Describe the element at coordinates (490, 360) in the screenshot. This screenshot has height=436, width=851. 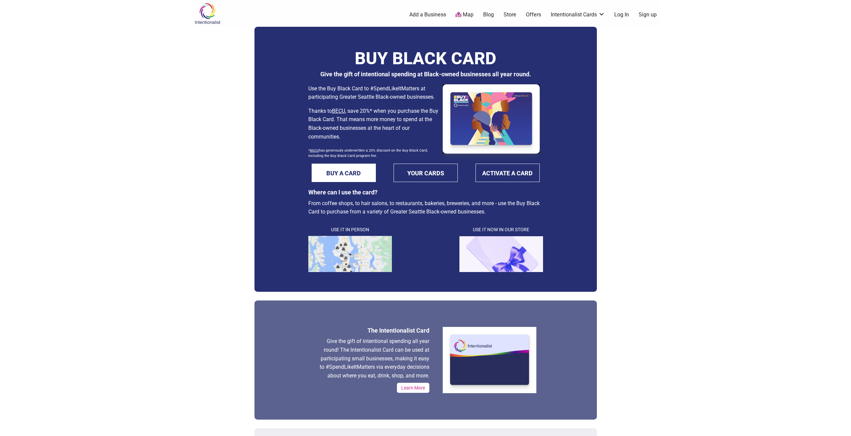
I see `img: Intentionalist_white.png` at that location.